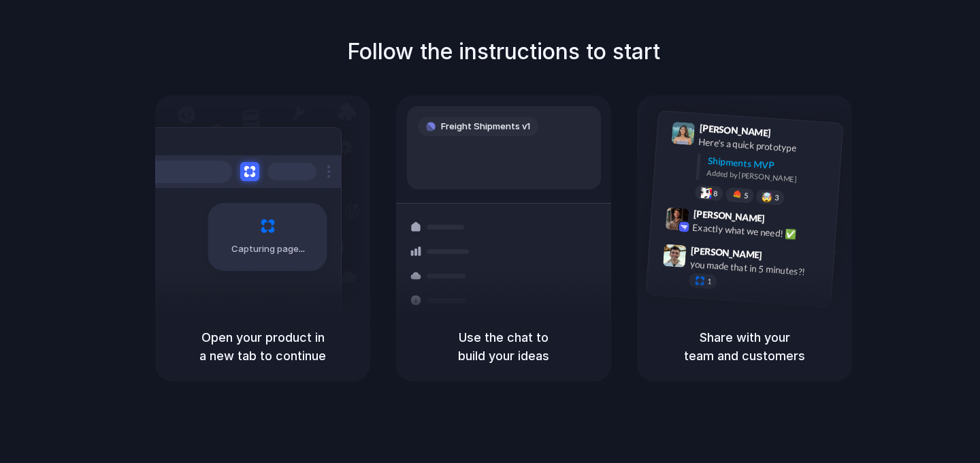  What do you see at coordinates (503, 346) in the screenshot?
I see `h5: Use the chat to build your ideas` at bounding box center [503, 346].